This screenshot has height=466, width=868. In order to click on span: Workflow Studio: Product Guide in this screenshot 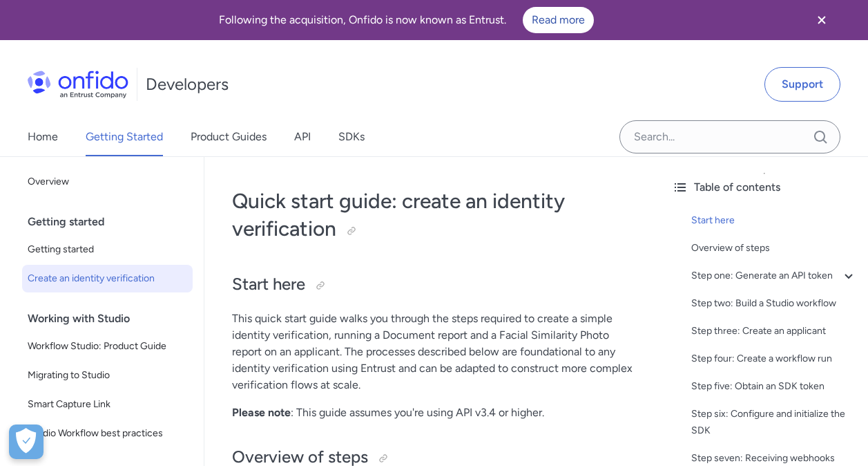, I will do `click(107, 346)`.